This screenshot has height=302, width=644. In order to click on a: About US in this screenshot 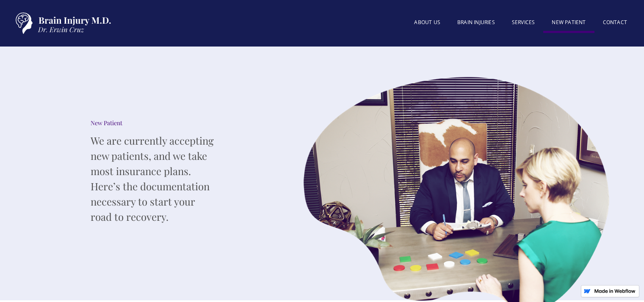, I will do `click(428, 23)`.